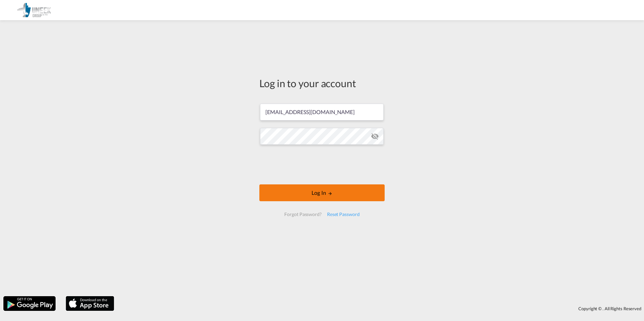  Describe the element at coordinates (33, 10) in the screenshot. I see `img: d96120a0acfa11edb9087d597448d221.png` at that location.